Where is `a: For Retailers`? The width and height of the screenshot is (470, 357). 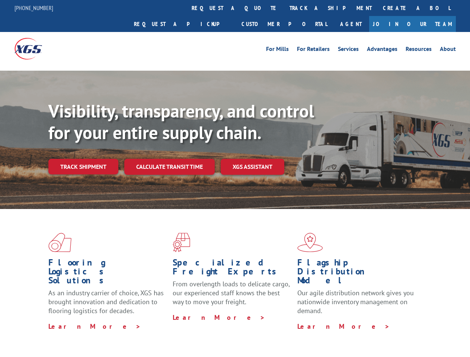
a: For Retailers is located at coordinates (313, 50).